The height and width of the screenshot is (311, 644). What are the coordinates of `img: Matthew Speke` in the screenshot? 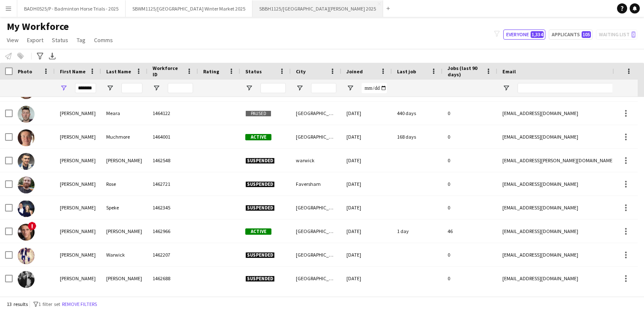 It's located at (26, 209).